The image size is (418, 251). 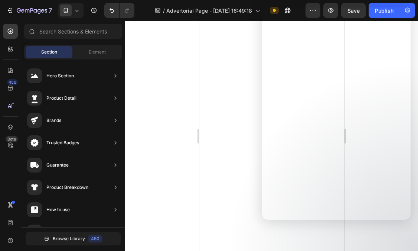 I want to click on div: How to use, so click(x=58, y=210).